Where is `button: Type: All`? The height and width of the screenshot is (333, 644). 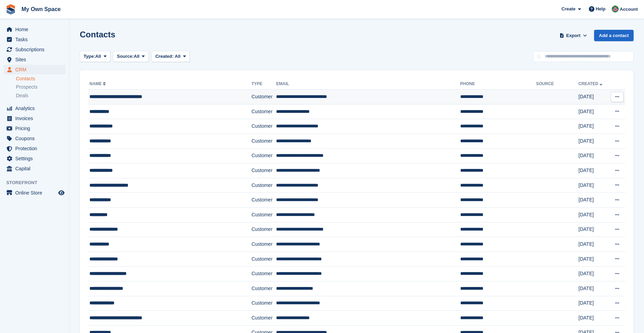
button: Type: All is located at coordinates (95, 56).